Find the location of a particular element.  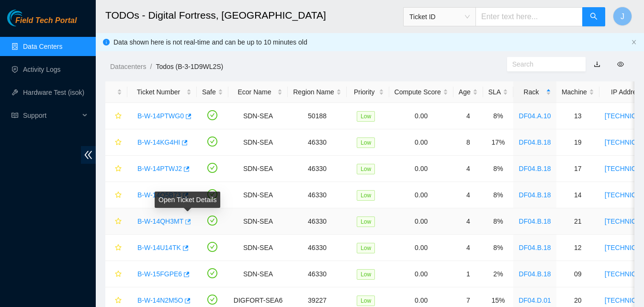

span: search is located at coordinates (594, 17).